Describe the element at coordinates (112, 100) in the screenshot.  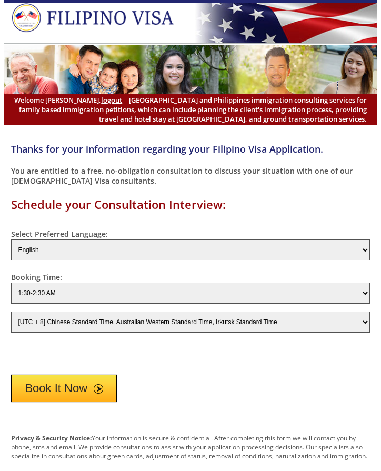
I see `a: logout` at that location.